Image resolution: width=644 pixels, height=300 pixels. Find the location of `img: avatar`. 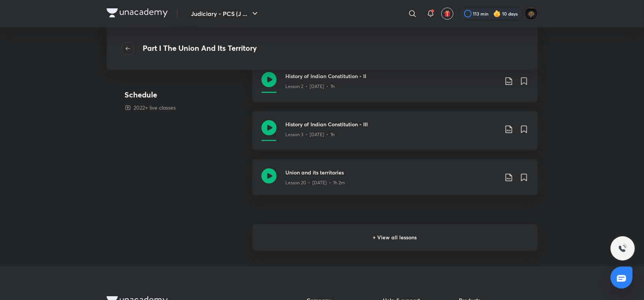

img: avatar is located at coordinates (448, 14).